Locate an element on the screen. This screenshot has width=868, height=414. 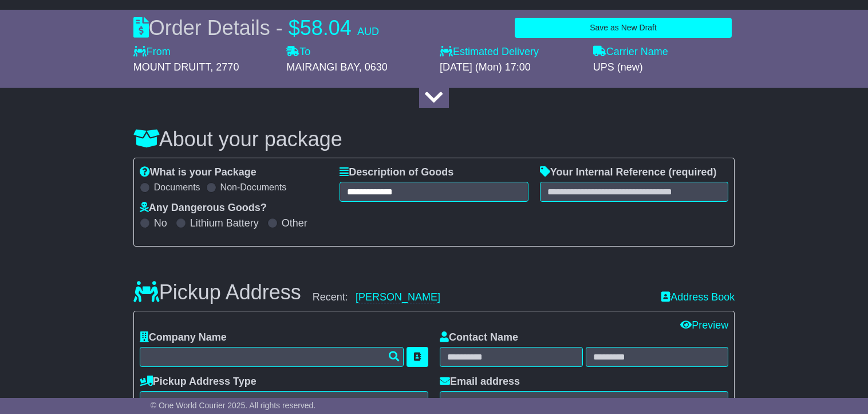
label: No is located at coordinates (160, 223).